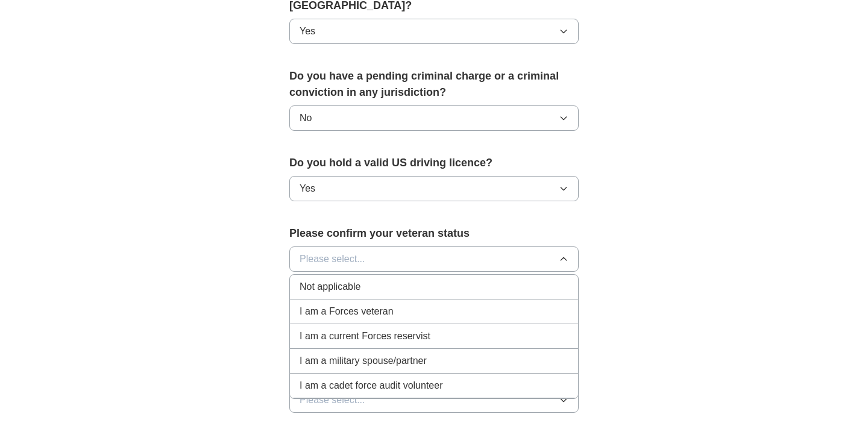 This screenshot has width=868, height=423. I want to click on label: Please confirm your veteran status, so click(434, 233).